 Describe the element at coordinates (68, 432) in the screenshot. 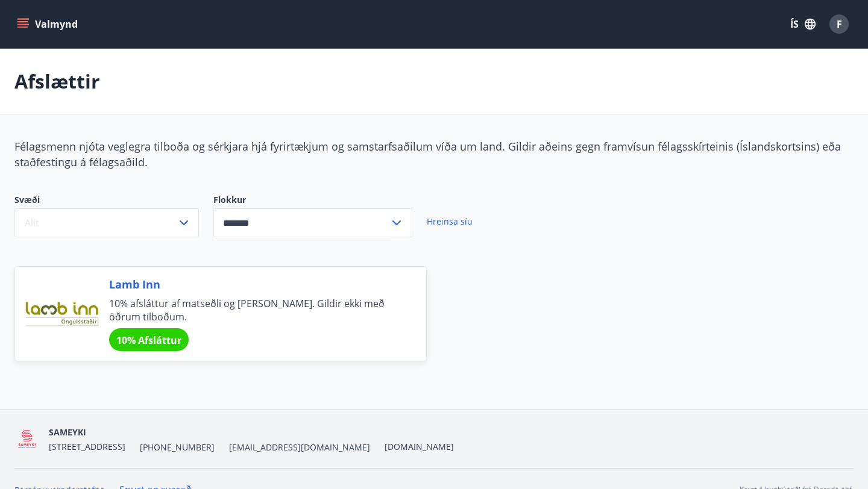

I see `span: SAMEYKI` at that location.